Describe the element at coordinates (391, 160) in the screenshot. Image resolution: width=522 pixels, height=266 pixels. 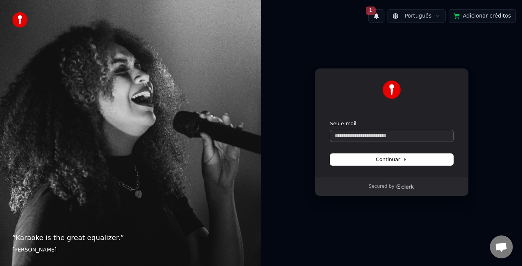
I see `button: Continuar` at that location.